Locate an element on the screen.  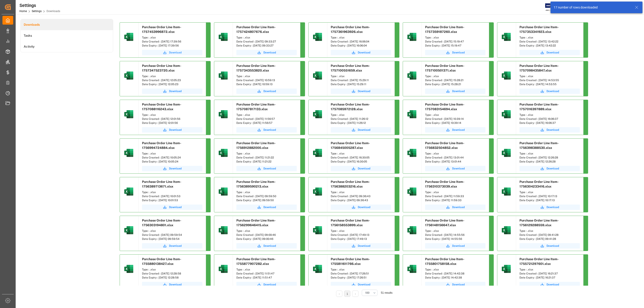
span: Purchase Order Line Item-1756845005287.xlsx is located at coordinates (350, 145).